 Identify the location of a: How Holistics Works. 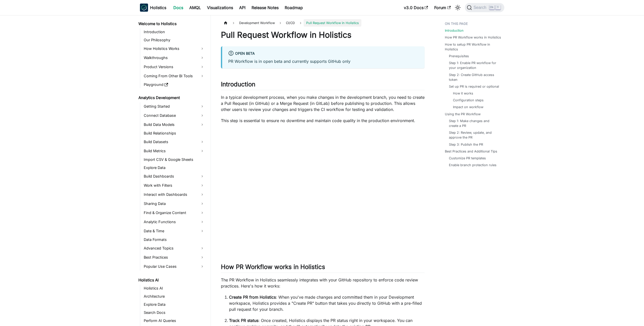
(174, 48).